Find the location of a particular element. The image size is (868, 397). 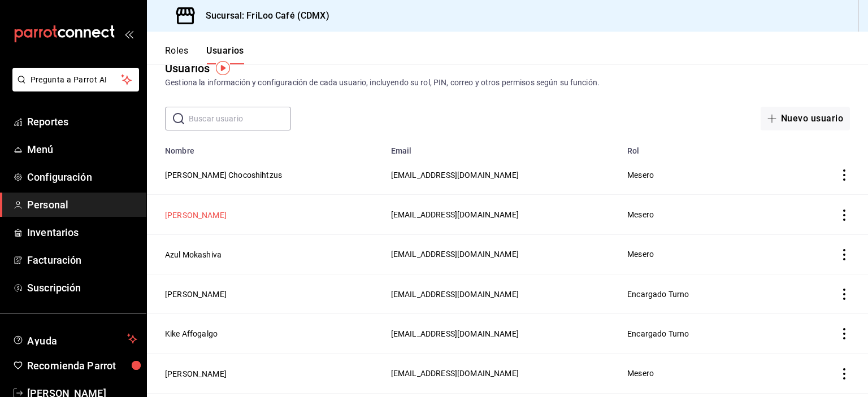

span: Configuración is located at coordinates (82, 177).